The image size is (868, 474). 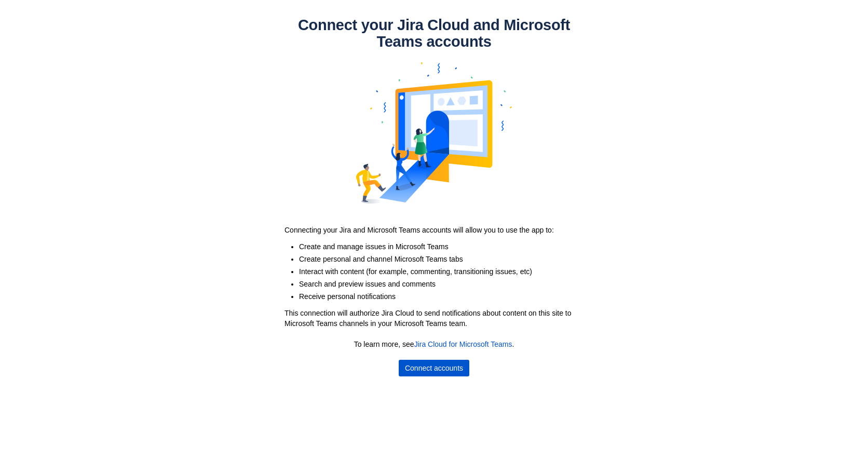 What do you see at coordinates (434, 33) in the screenshot?
I see `h1: Connect your Jira Cloud and Microsoft Teams accounts` at bounding box center [434, 33].